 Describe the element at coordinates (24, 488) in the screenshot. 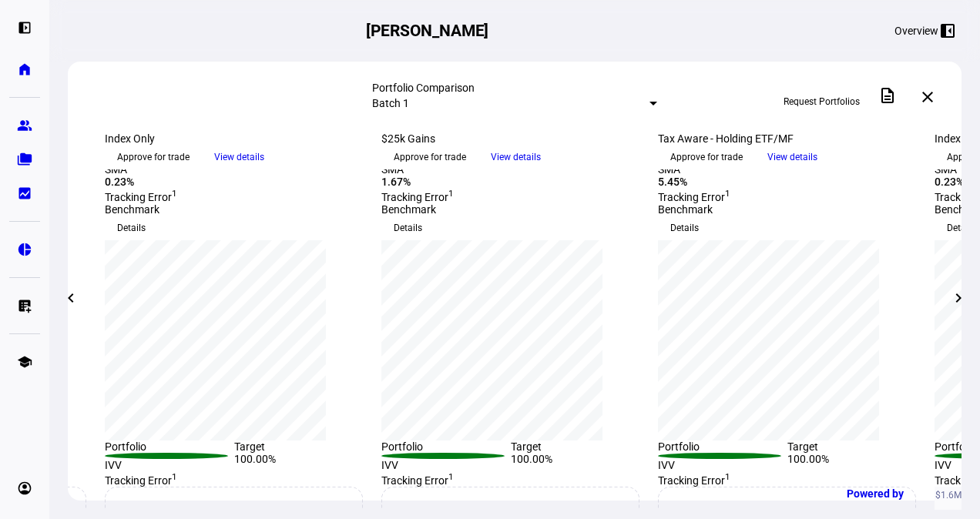

I see `eth-mat-symbol: account_circle` at that location.